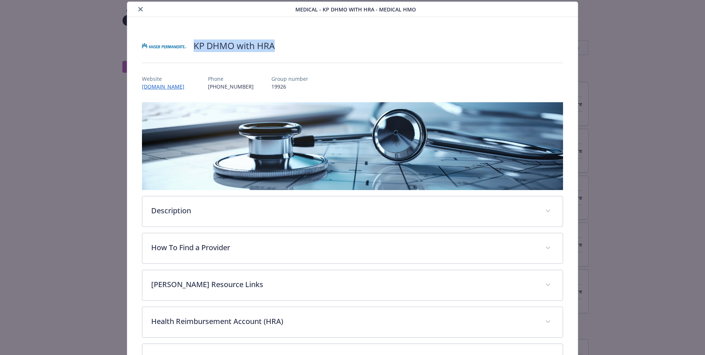 This screenshot has width=705, height=355. What do you see at coordinates (290, 79) in the screenshot?
I see `p: Group number` at bounding box center [290, 79].